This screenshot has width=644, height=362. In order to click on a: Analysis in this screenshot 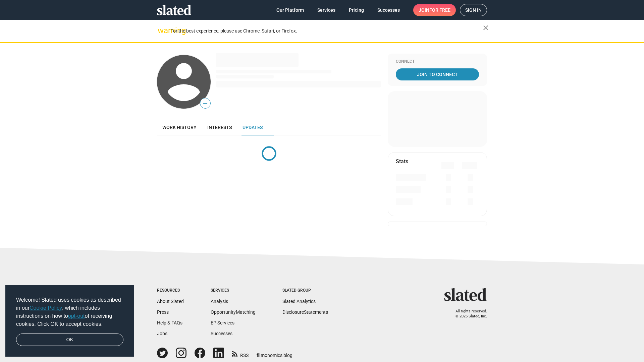, I will do `click(219, 301)`.